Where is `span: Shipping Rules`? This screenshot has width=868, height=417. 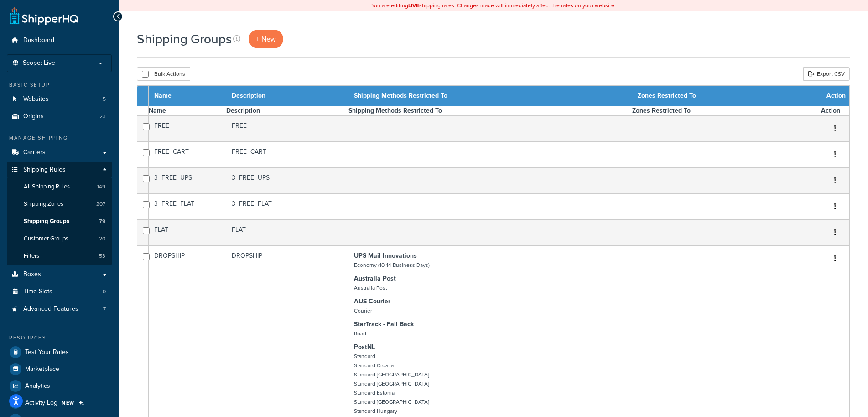 span: Shipping Rules is located at coordinates (44, 170).